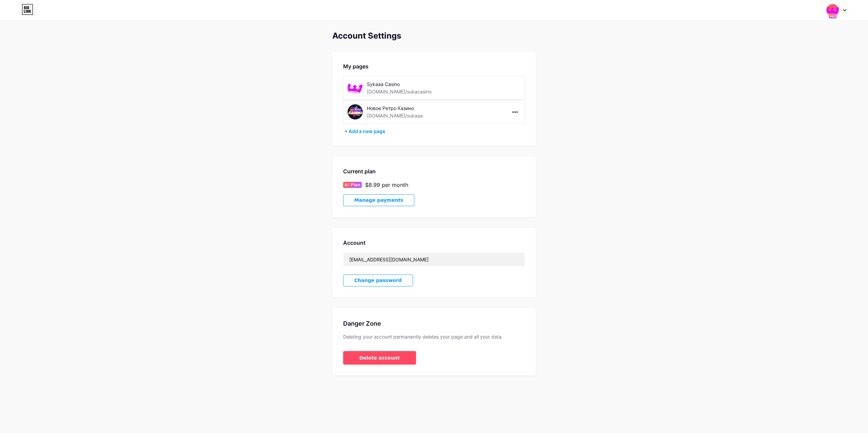 The height and width of the screenshot is (433, 868). Describe the element at coordinates (434, 323) in the screenshot. I see `div: Danger Zone` at that location.